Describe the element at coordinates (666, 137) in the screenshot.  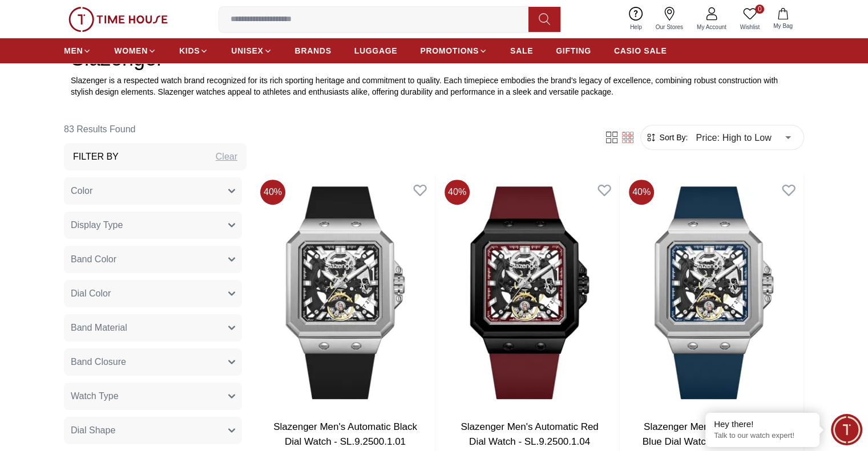
I see `button: Sort By:` at that location.